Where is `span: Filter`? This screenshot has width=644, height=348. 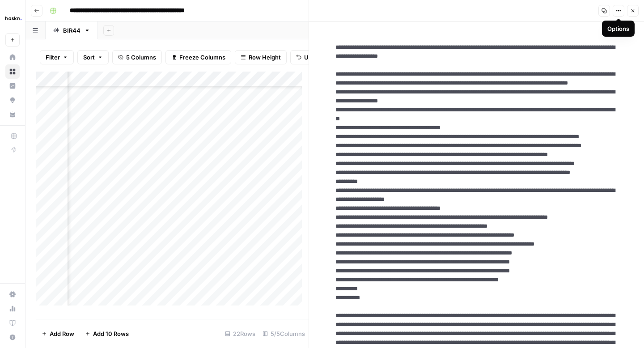
span: Filter is located at coordinates (53, 57).